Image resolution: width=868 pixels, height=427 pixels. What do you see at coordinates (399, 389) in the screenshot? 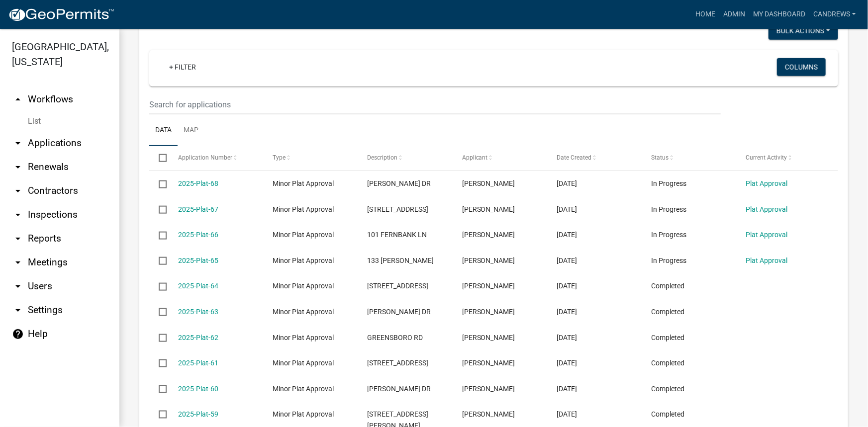
I see `span: MARTIN LUTHER KING JR DR` at bounding box center [399, 389].